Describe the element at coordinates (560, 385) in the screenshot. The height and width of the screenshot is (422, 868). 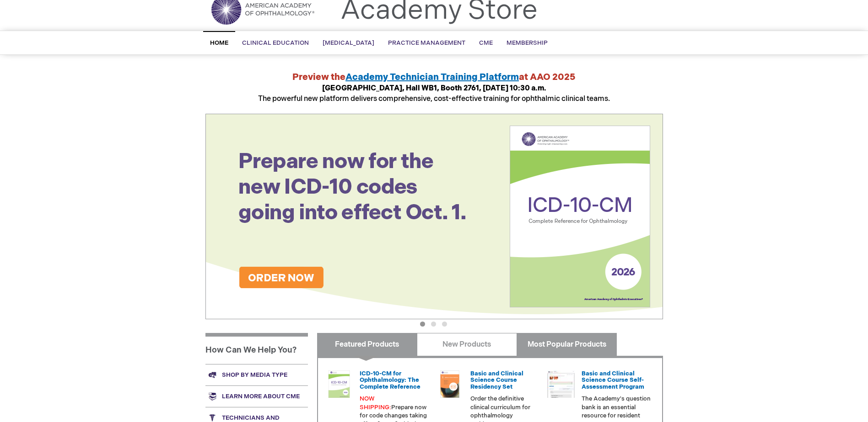
I see `img: bcscself_20.jpg` at that location.